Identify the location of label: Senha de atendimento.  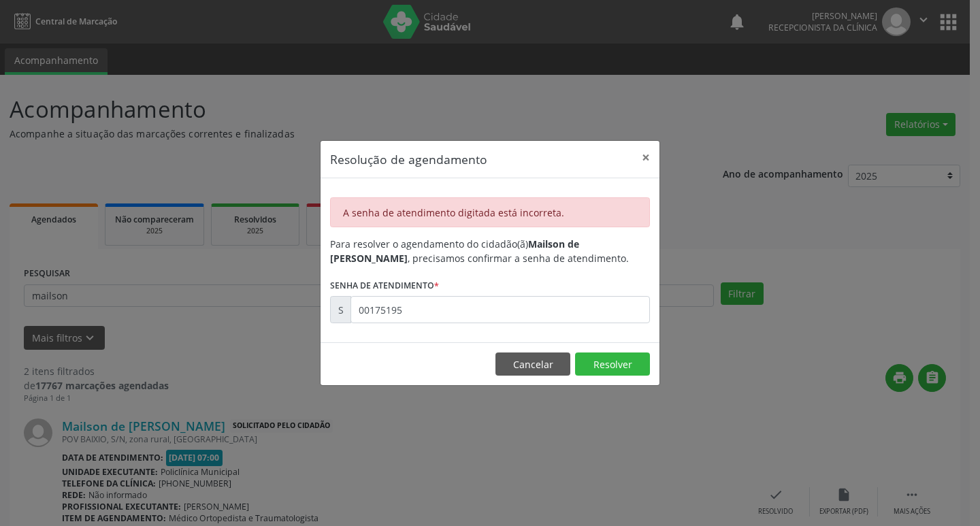
(385, 285).